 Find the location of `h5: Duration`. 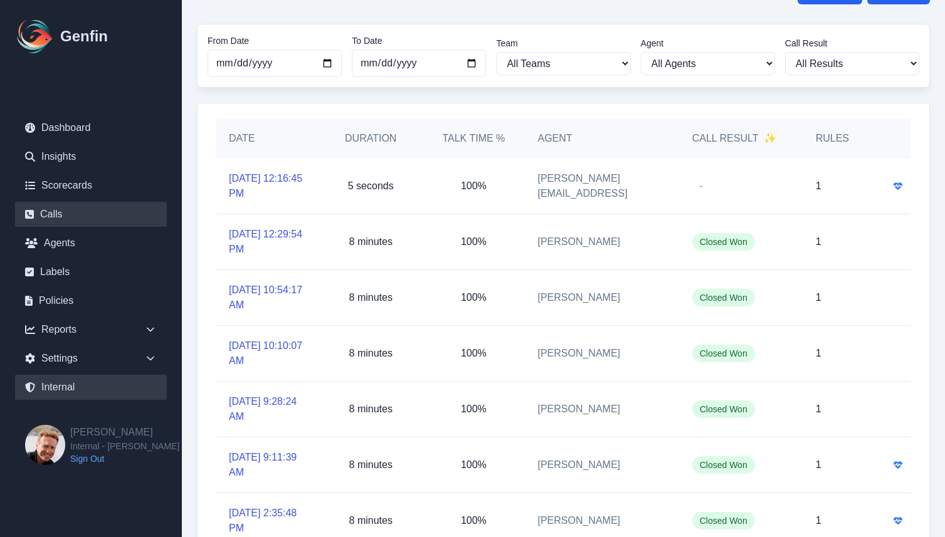

h5: Duration is located at coordinates (371, 139).